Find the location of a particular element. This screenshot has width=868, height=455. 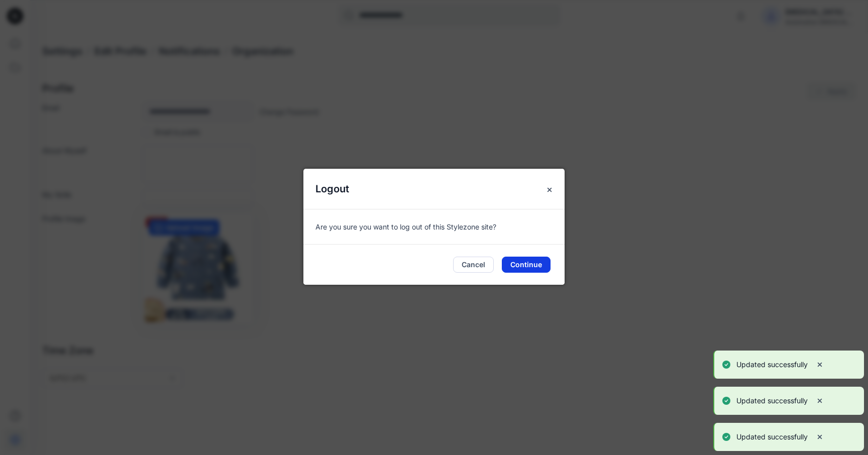

button: Continue is located at coordinates (526, 264).